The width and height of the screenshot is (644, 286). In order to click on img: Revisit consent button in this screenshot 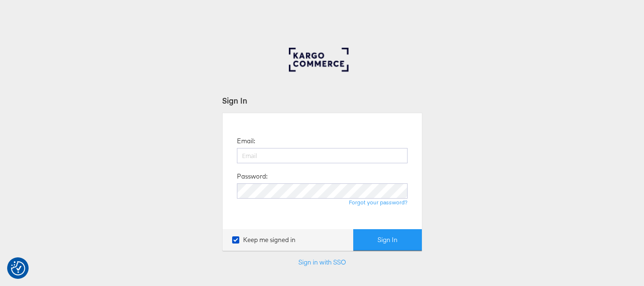, I will do `click(18, 268)`.